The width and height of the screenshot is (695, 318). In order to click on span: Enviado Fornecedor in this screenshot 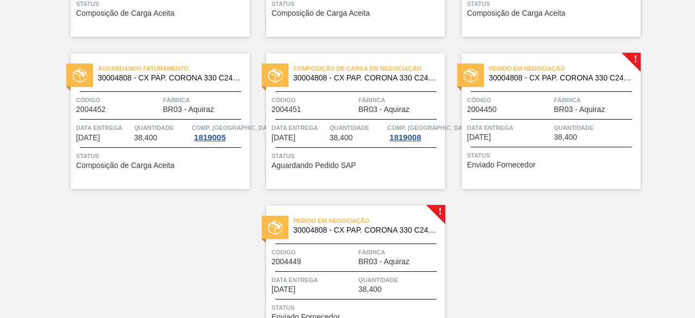, I will do `click(501, 165)`.